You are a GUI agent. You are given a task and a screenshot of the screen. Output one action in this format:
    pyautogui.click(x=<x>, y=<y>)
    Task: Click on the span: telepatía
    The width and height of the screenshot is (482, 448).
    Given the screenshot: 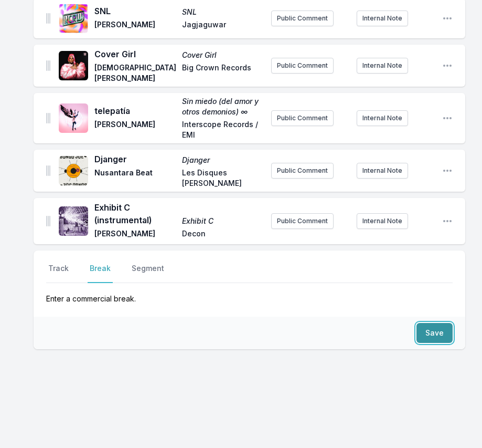 What is the action you would take?
    pyautogui.click(x=135, y=111)
    